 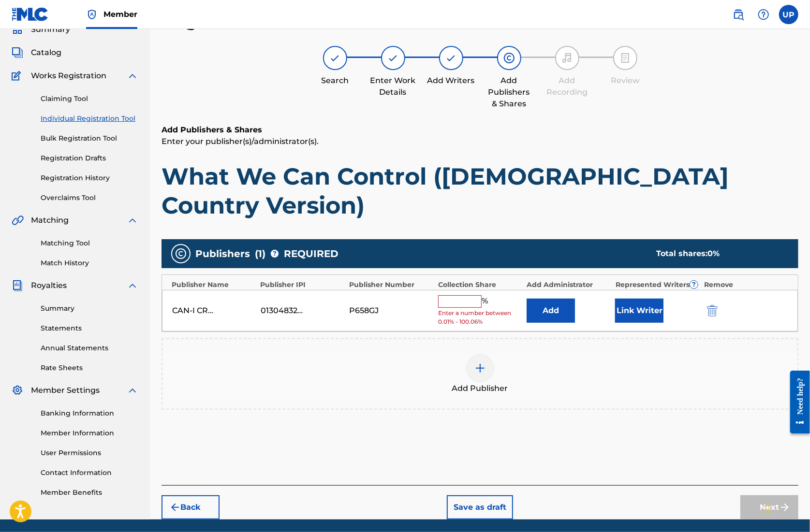 I want to click on div: Drag, so click(x=767, y=510).